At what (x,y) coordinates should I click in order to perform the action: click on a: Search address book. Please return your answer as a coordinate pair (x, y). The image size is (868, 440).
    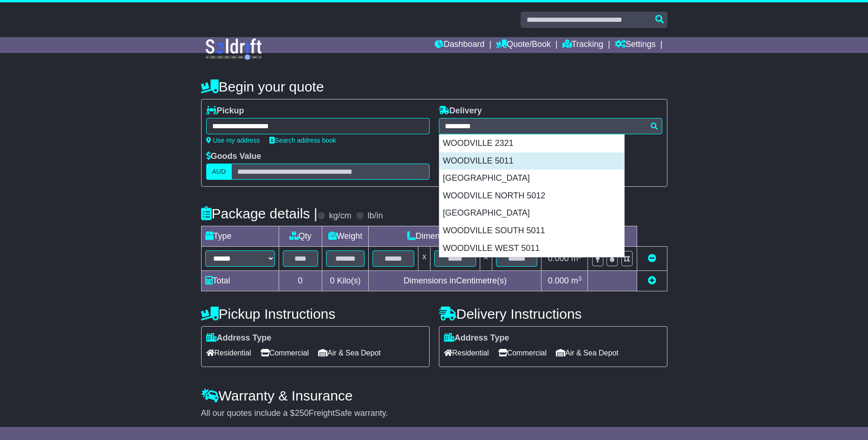
    Looking at the image, I should click on (302, 140).